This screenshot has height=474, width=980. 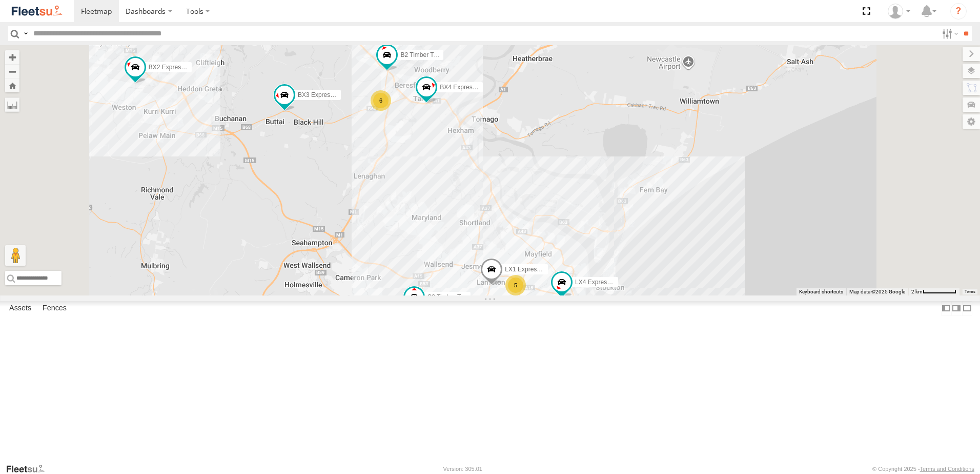 I want to click on div: 6, so click(x=381, y=101).